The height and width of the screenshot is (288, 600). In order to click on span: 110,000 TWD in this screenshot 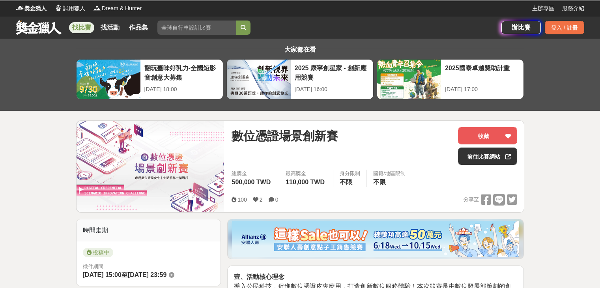, I will do `click(305, 182)`.